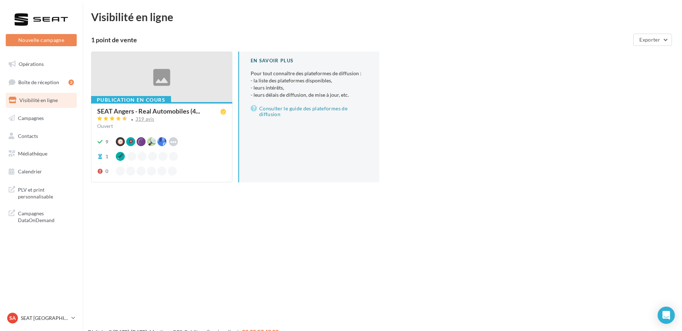  Describe the element at coordinates (382, 17) in the screenshot. I see `div: Visibilité en ligne` at that location.